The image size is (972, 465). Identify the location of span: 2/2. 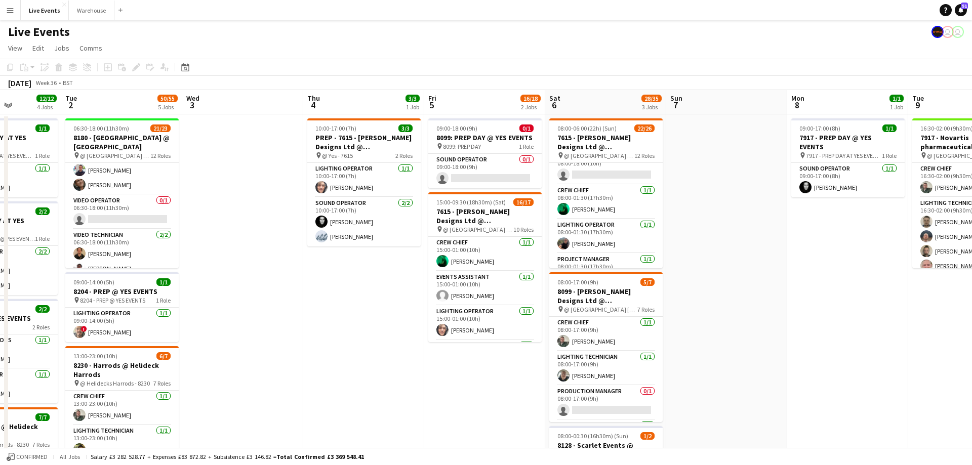
(43, 309).